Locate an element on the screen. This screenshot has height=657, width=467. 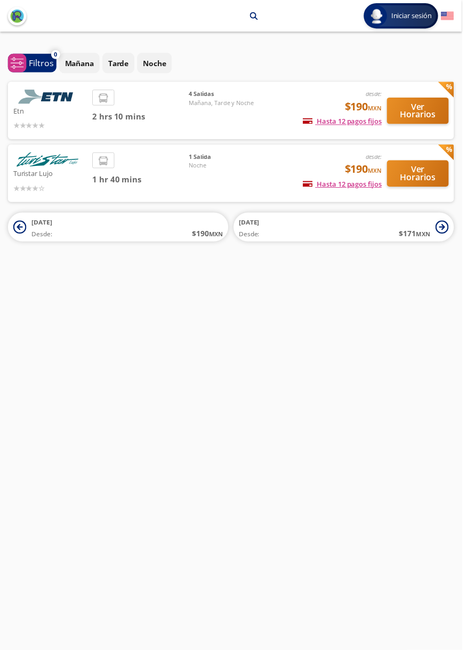
span: Mañana, Tarde y Noche is located at coordinates (228, 104).